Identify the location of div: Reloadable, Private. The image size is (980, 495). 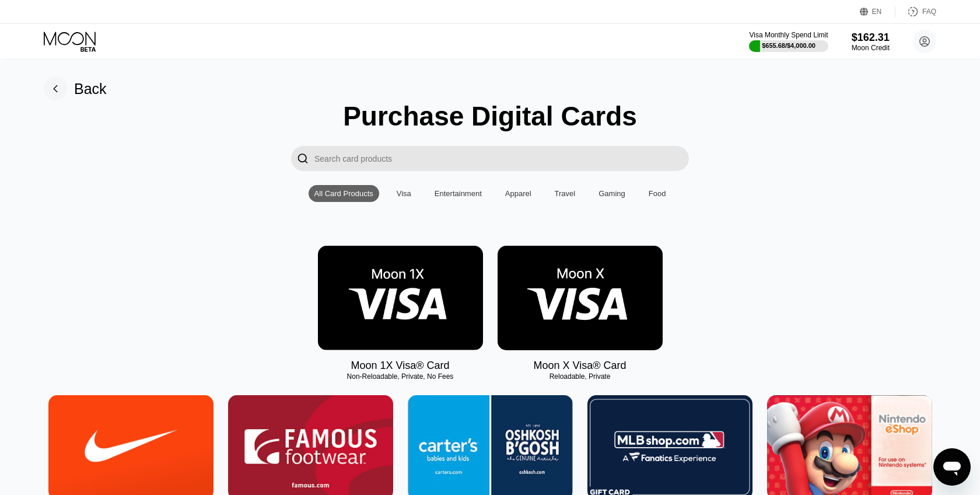
(580, 376).